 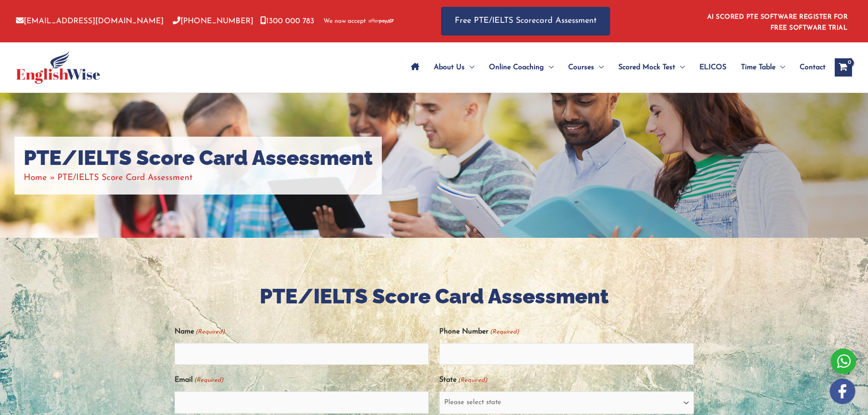 What do you see at coordinates (198, 178) in the screenshot?
I see `nav: Breadcrumbs` at bounding box center [198, 178].